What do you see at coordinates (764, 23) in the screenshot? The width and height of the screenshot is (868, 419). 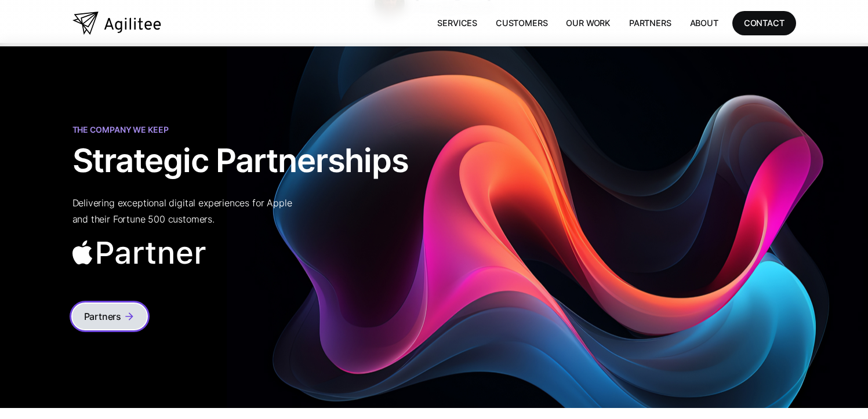 I see `div: CONTACT` at bounding box center [764, 23].